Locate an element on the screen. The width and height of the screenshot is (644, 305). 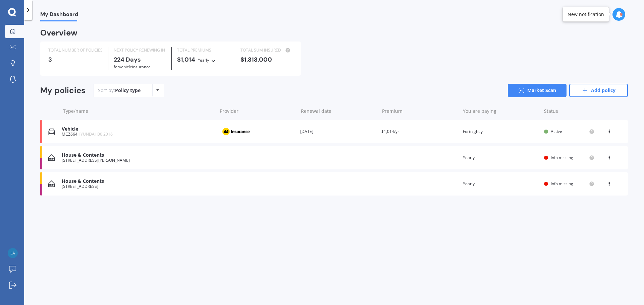
a: Add policy is located at coordinates (598, 90).